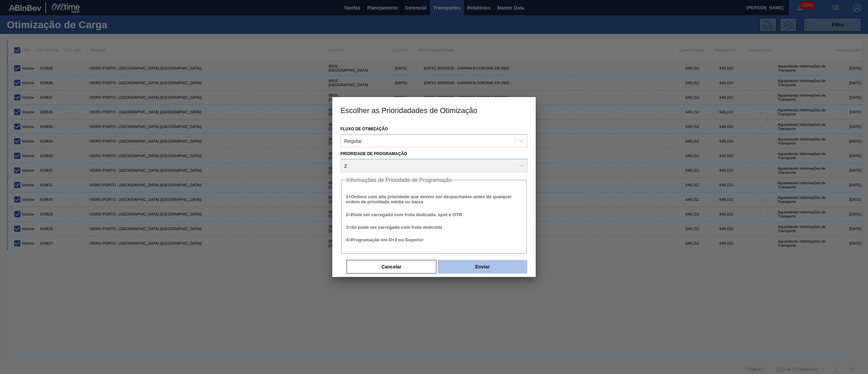 This screenshot has width=868, height=374. Describe the element at coordinates (391, 267) in the screenshot. I see `button: Cancelar` at that location.